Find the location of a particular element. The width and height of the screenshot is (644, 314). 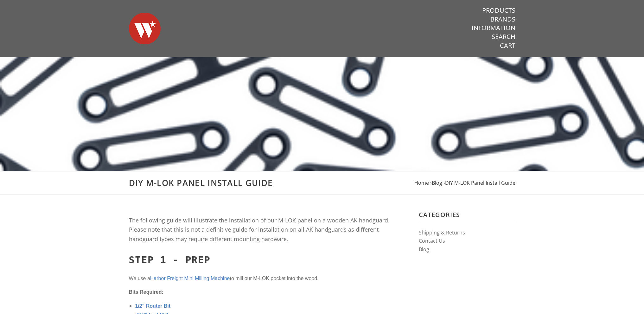

span: Step 1 - Prep is located at coordinates (170, 260).